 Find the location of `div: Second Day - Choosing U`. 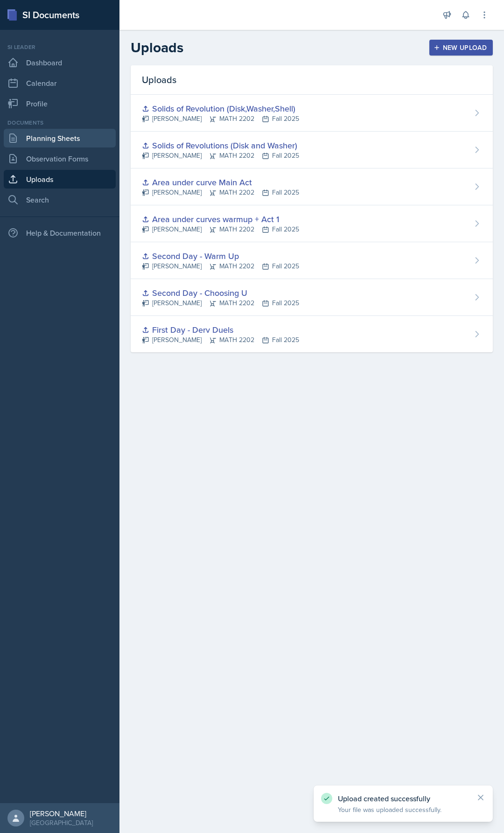

div: Second Day - Choosing U is located at coordinates (220, 293).